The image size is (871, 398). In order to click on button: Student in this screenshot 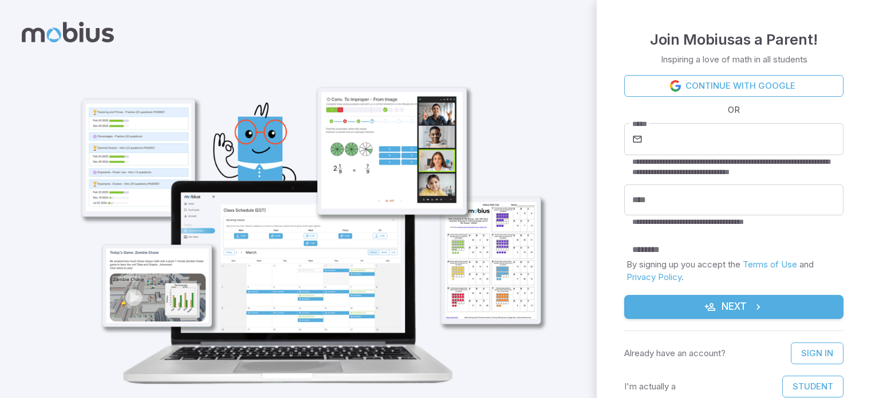, I will do `click(813, 387)`.